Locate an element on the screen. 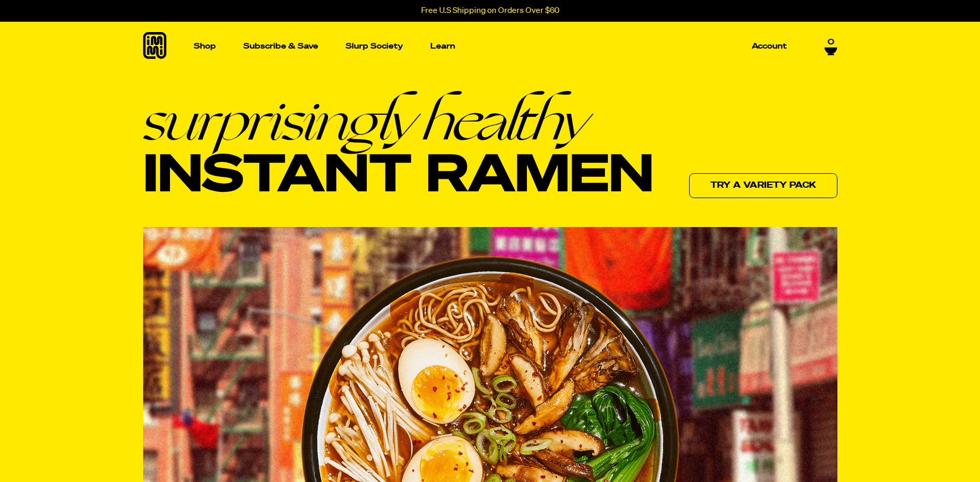 This screenshot has height=482, width=980. a: Slurp Society is located at coordinates (374, 46).